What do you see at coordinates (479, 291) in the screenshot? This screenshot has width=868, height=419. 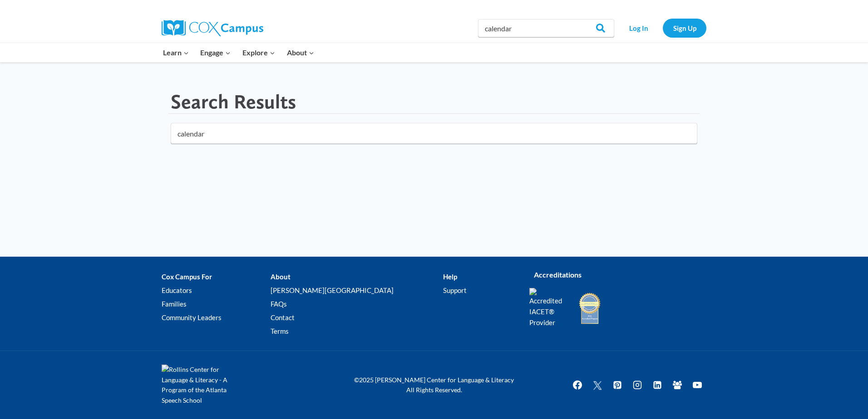 I see `a: Support` at bounding box center [479, 291].